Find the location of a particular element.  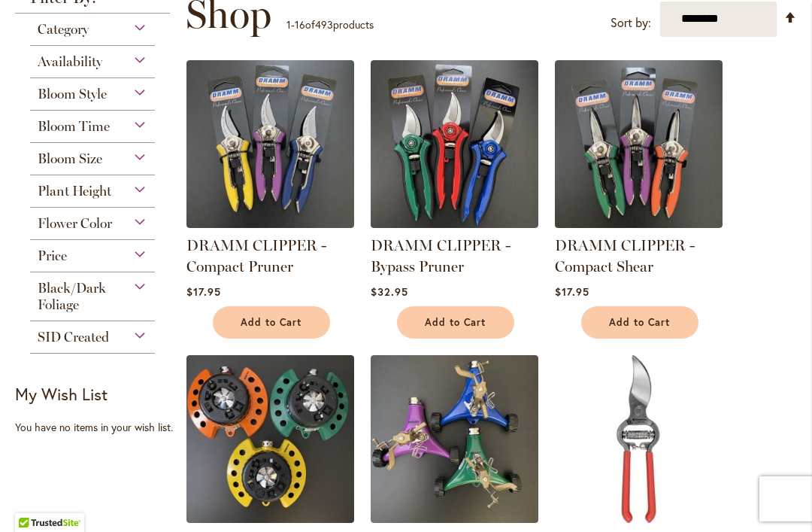

span: Flower Color is located at coordinates (74, 223).